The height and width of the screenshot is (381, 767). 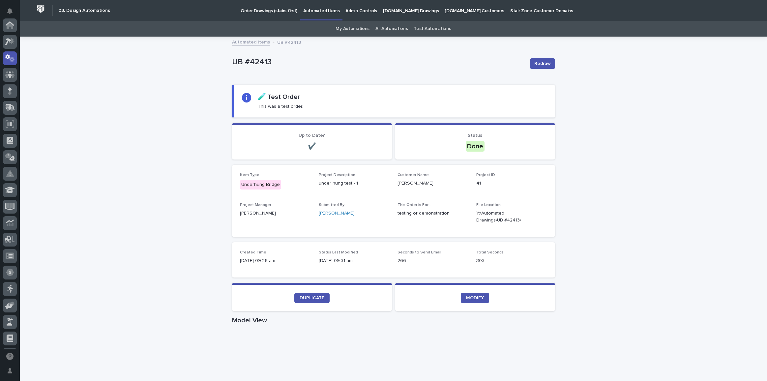 I want to click on h1: Model View, so click(x=393, y=320).